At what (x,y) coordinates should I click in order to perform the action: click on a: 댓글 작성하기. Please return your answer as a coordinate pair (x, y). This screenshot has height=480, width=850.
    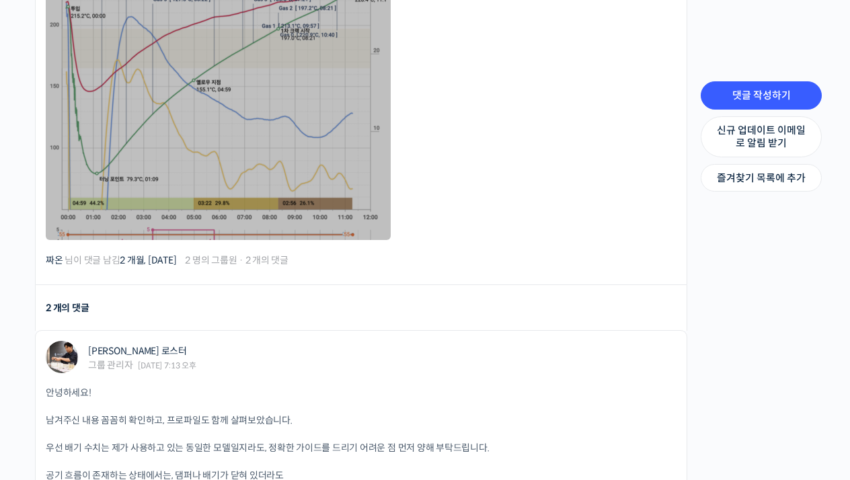
    Looking at the image, I should click on (761, 95).